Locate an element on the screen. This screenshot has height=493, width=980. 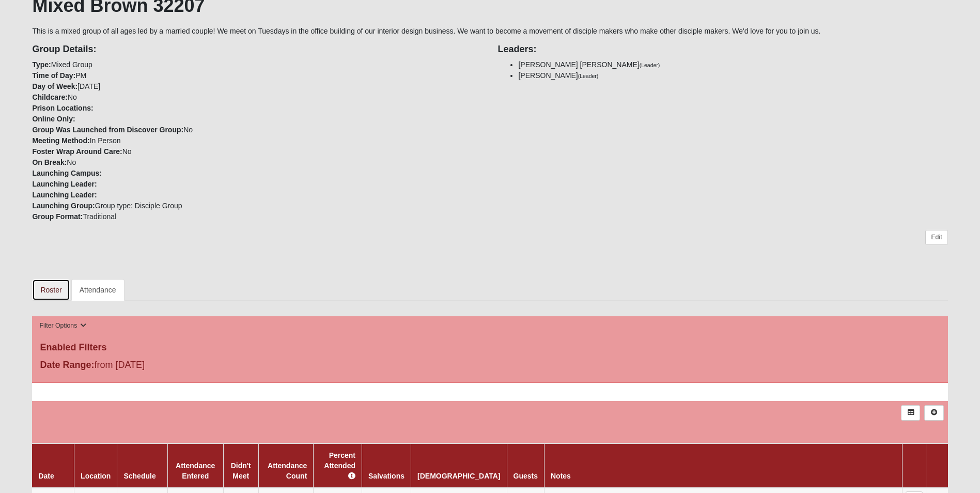
th: Salvations is located at coordinates (386, 465).